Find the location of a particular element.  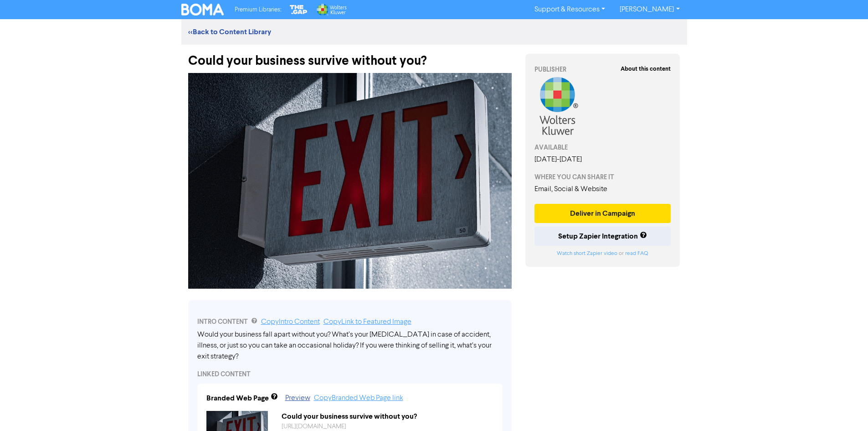

a: Copy Intro Content is located at coordinates (290, 322).